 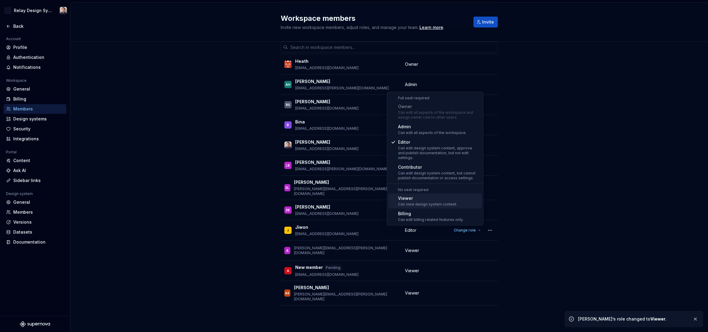 What do you see at coordinates (431, 27) in the screenshot?
I see `div: Learn more` at bounding box center [431, 27].